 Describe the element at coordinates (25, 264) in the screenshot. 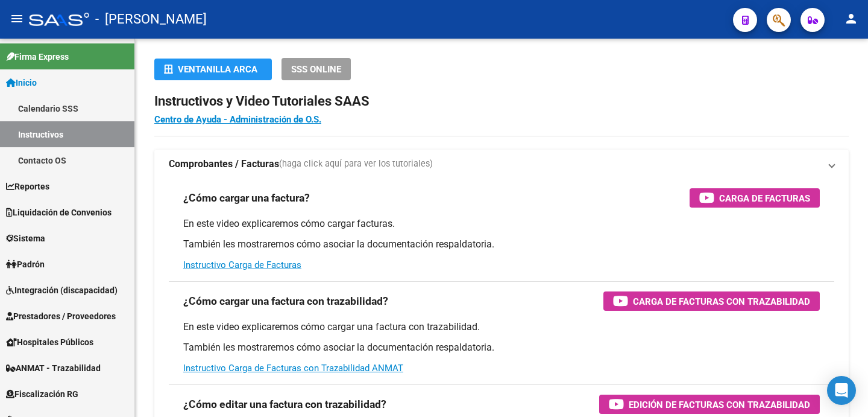

I see `span: Padrón` at that location.